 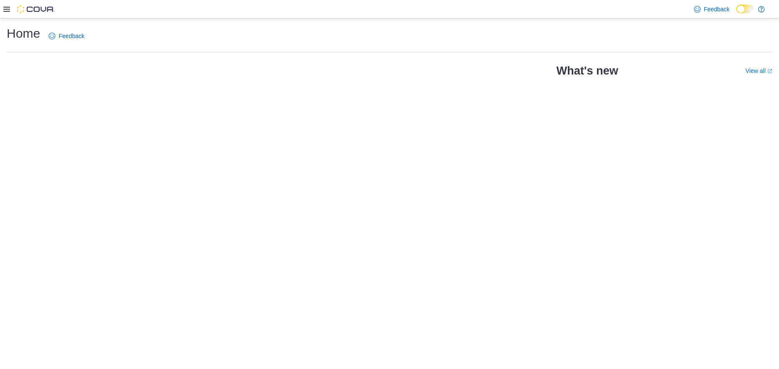 I want to click on h1: Home, so click(x=23, y=34).